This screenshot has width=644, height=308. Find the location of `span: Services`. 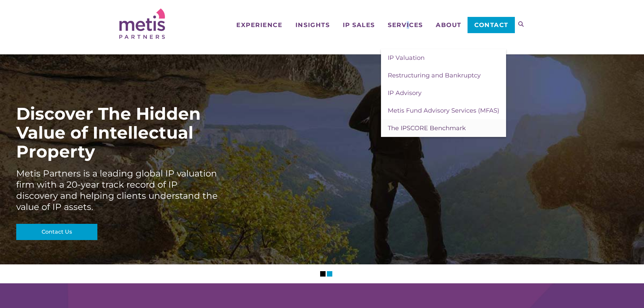

span: Services is located at coordinates (405, 25).